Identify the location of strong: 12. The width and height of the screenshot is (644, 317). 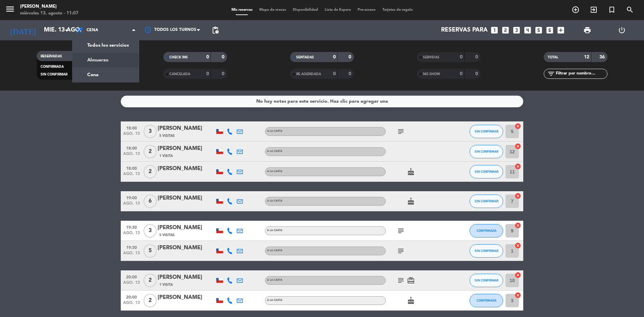
(587, 57).